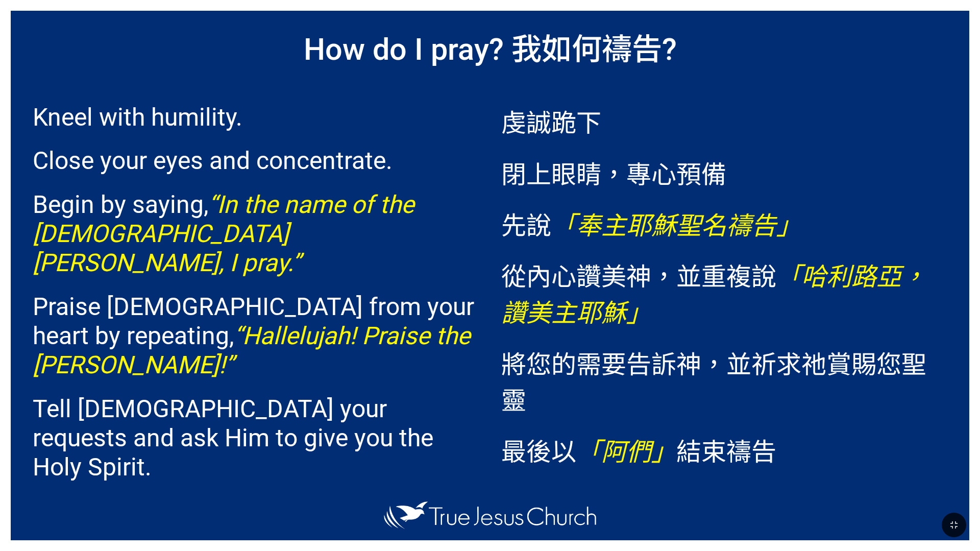 The height and width of the screenshot is (551, 980). I want to click on p: 最後以 結束禱告, so click(724, 449).